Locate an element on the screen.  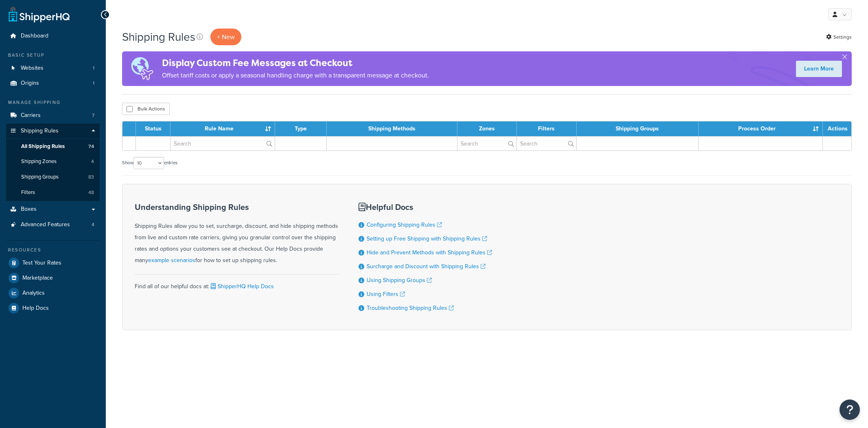
li: Analytics is located at coordinates (53, 293).